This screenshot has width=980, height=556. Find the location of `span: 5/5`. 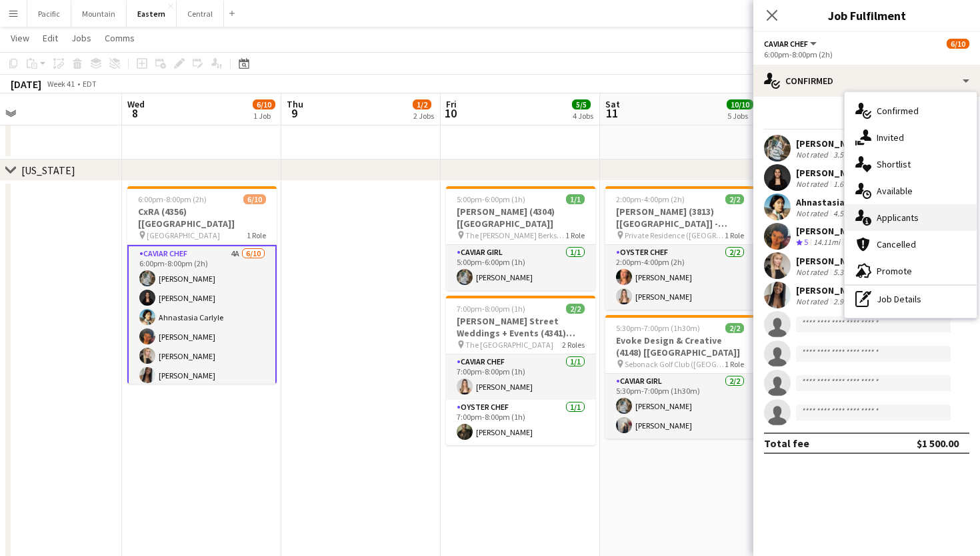

span: 5/5 is located at coordinates (582, 104).